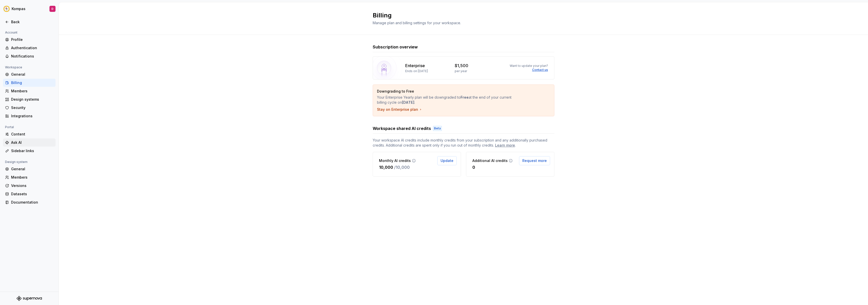  I want to click on p: $1,500, so click(461, 65).